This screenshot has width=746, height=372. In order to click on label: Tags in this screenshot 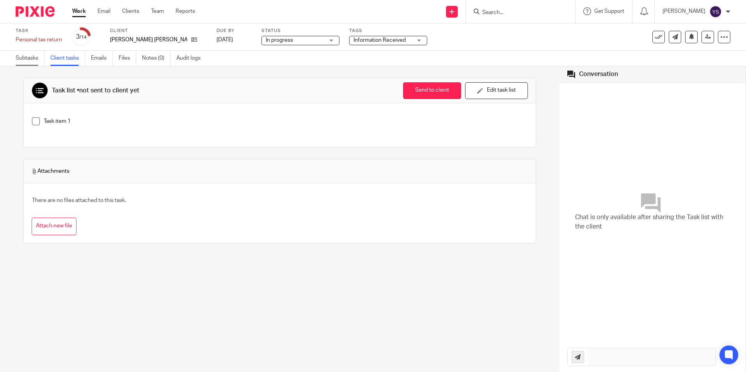, I will do `click(388, 31)`.